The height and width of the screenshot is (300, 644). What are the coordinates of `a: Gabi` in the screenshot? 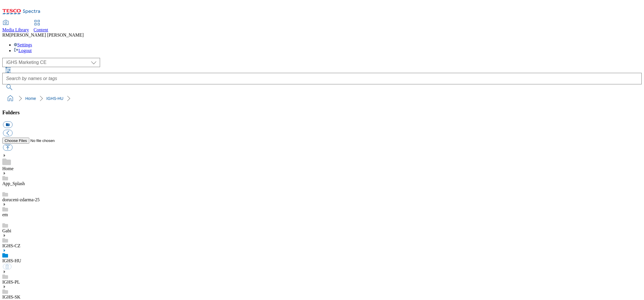 It's located at (6, 231).